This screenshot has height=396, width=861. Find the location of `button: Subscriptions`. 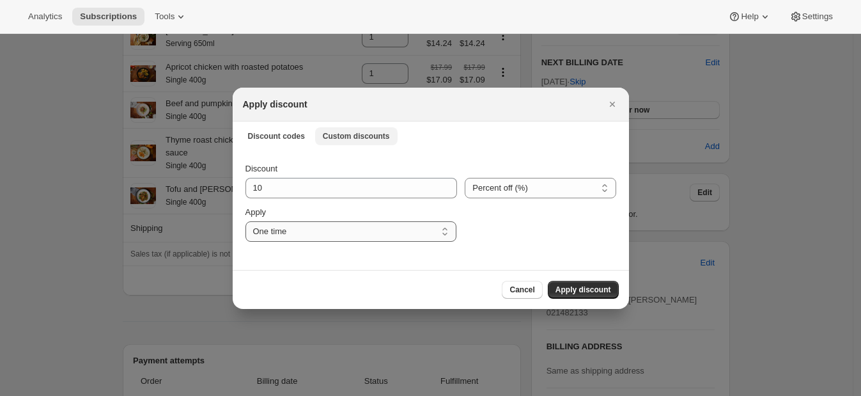

button: Subscriptions is located at coordinates (108, 17).